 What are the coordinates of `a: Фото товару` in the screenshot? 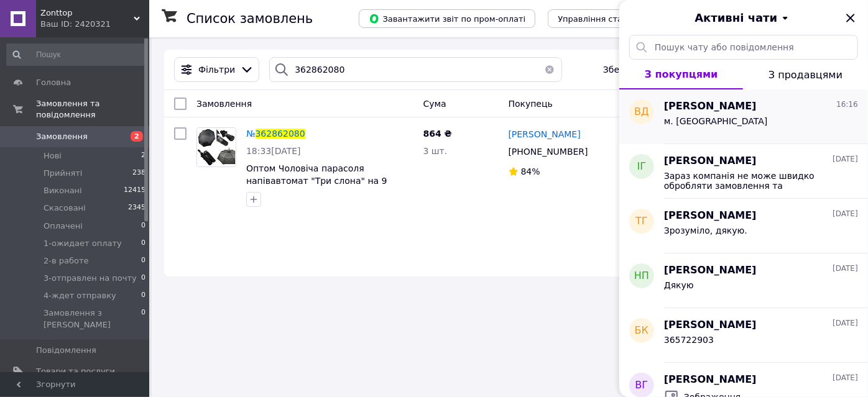 It's located at (216, 147).